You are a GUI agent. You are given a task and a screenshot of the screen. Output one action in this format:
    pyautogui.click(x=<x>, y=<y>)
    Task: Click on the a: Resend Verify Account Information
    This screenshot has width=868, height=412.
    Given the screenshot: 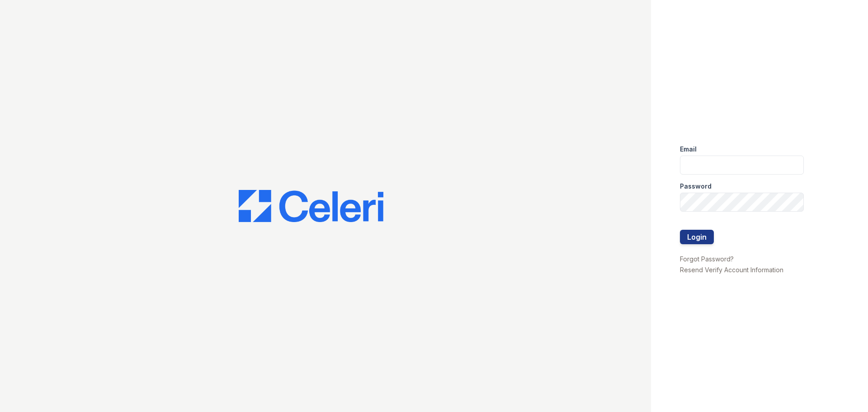 What is the action you would take?
    pyautogui.click(x=731, y=270)
    